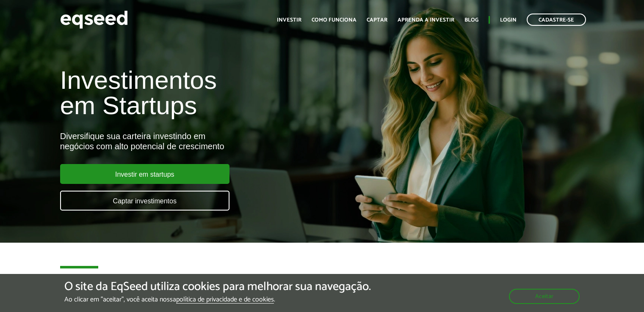  Describe the element at coordinates (544, 296) in the screenshot. I see `button: Aceitar` at that location.